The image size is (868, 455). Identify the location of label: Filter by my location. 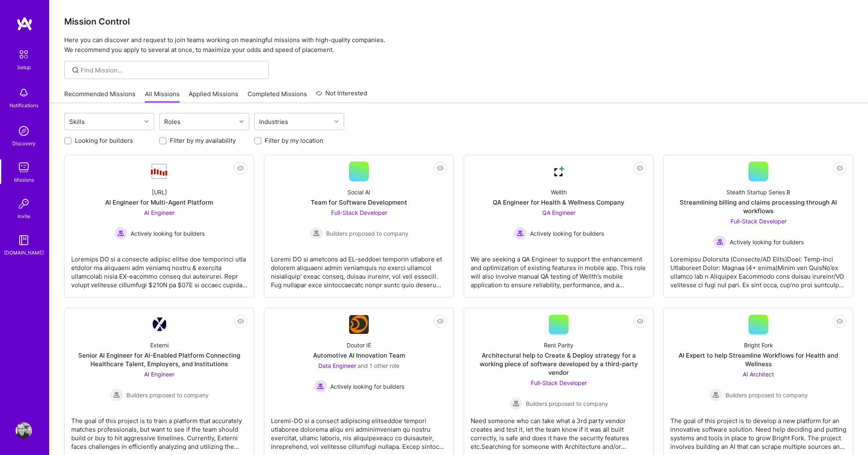
(294, 140).